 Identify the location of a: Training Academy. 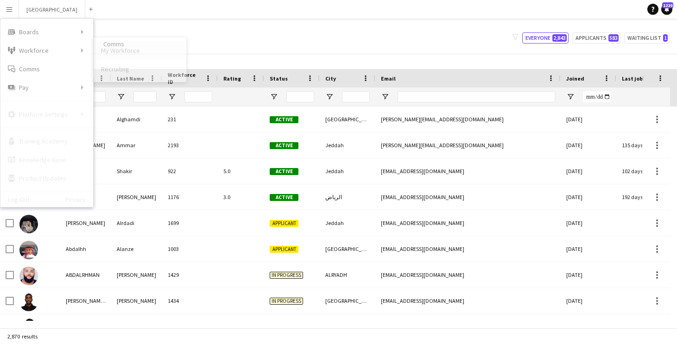
(47, 141).